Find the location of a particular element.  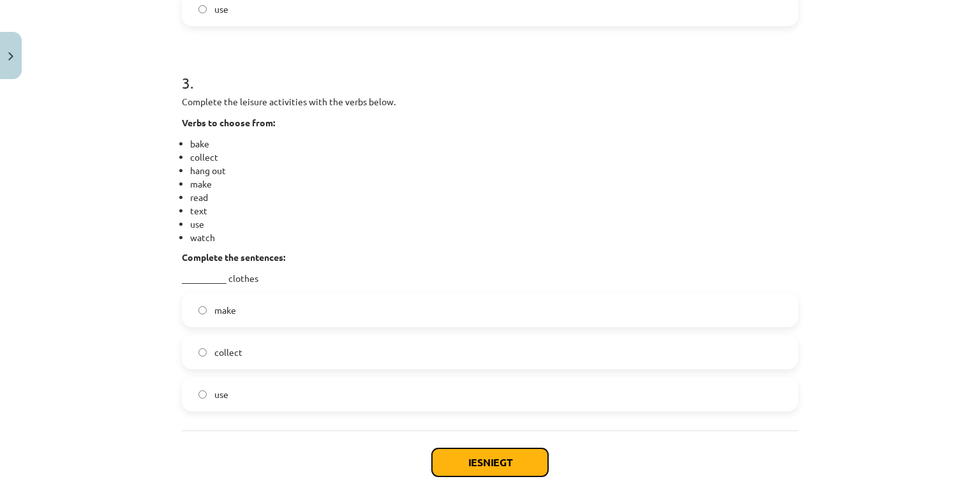

li: make is located at coordinates (493, 183).